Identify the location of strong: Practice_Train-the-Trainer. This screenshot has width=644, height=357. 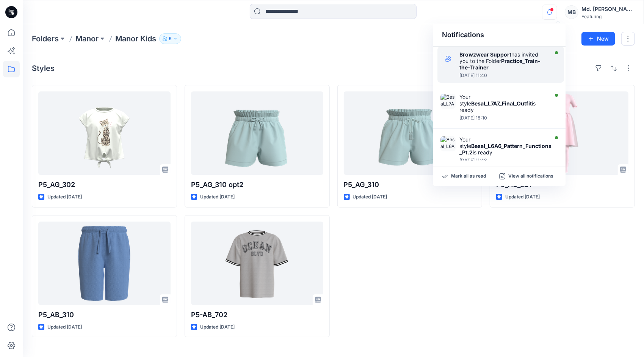
(500, 64).